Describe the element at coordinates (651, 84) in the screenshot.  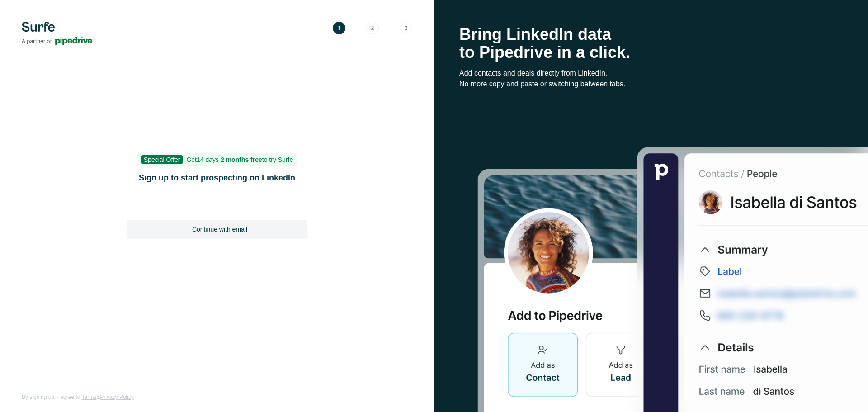
I see `p: No more copy and paste or switching between tabs.` at that location.